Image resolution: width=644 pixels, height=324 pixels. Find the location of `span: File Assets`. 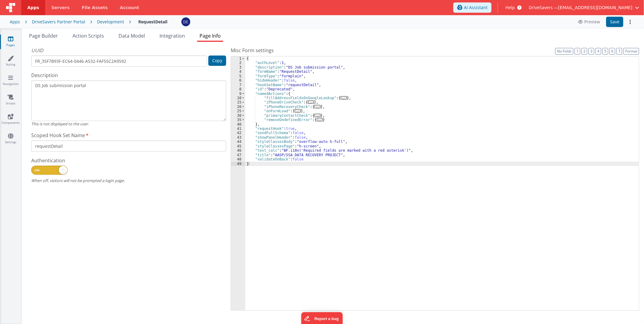

span: File Assets is located at coordinates (95, 8).